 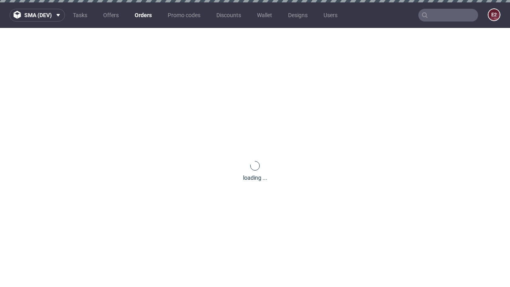 What do you see at coordinates (184, 15) in the screenshot?
I see `a: Promo codes` at bounding box center [184, 15].